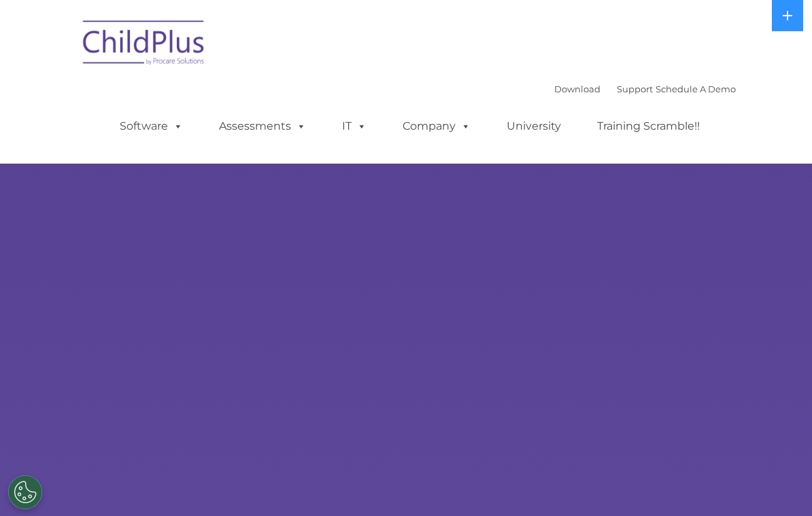 The height and width of the screenshot is (516, 812). I want to click on a: Software, so click(151, 127).